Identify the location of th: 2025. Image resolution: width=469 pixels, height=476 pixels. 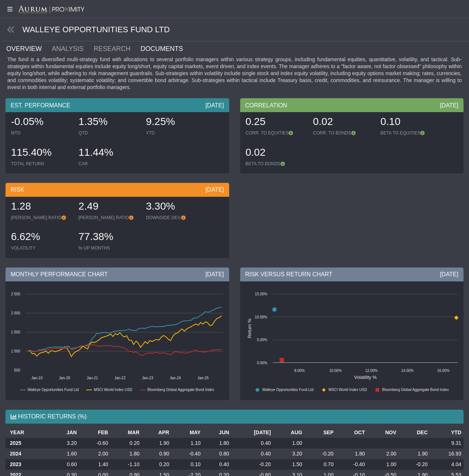
(28, 443).